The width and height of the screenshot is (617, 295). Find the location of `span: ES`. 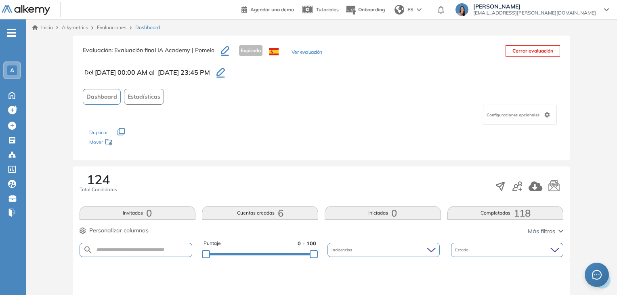

span: ES is located at coordinates (410, 10).